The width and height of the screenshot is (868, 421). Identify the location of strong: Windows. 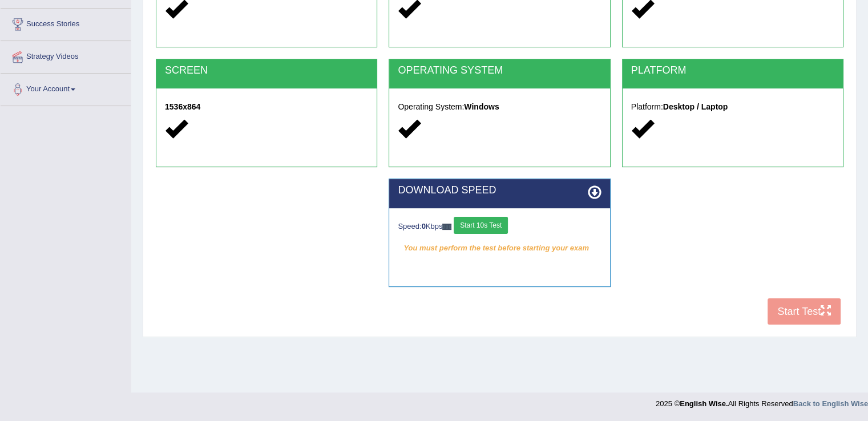
(481, 107).